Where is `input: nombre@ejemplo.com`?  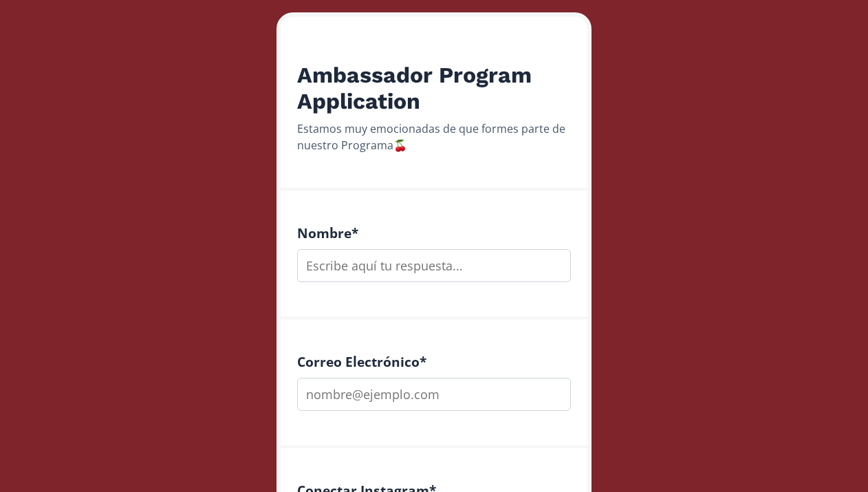 input: nombre@ejemplo.com is located at coordinates (434, 394).